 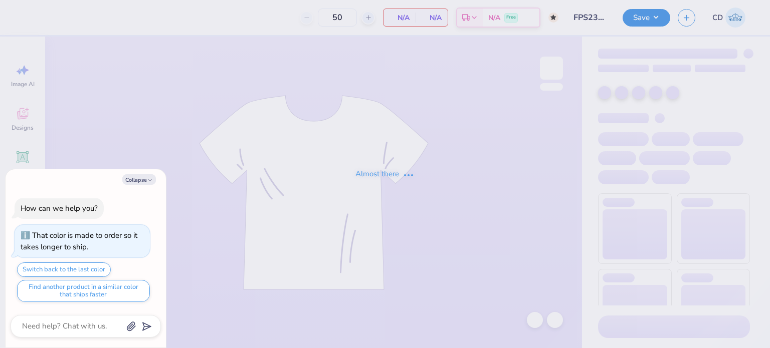 I want to click on button: Find another product in a similar color that ships faster, so click(x=83, y=291).